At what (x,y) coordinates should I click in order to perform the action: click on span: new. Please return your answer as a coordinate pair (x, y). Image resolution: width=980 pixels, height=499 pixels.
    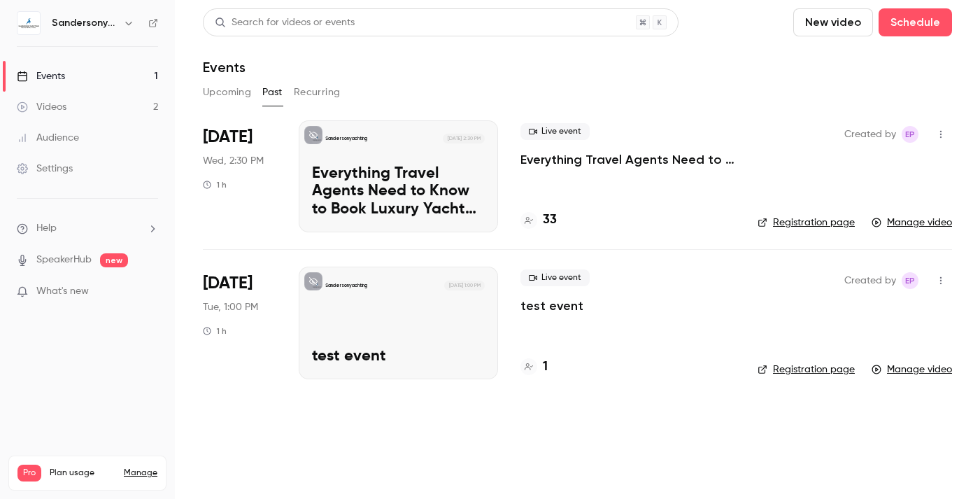
    Looking at the image, I should click on (114, 260).